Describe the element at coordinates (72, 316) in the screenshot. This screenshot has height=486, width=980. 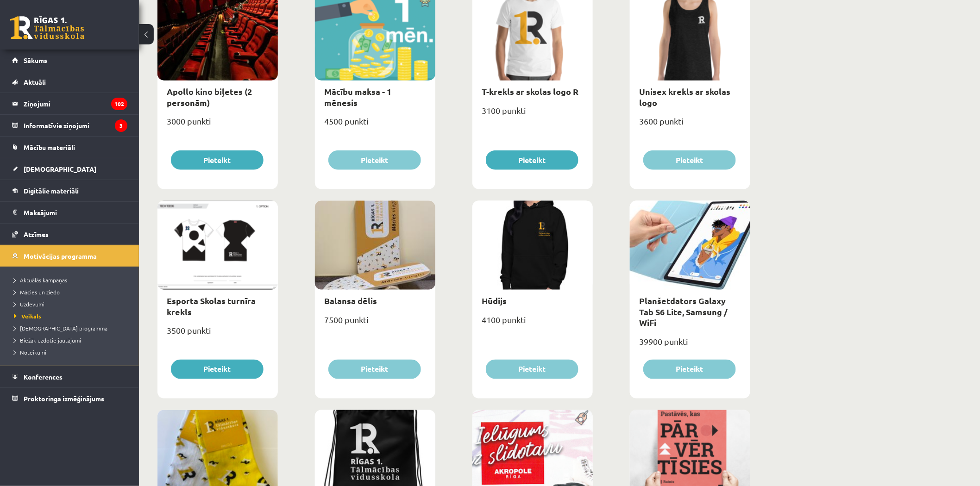
I see `a: Veikals` at that location.